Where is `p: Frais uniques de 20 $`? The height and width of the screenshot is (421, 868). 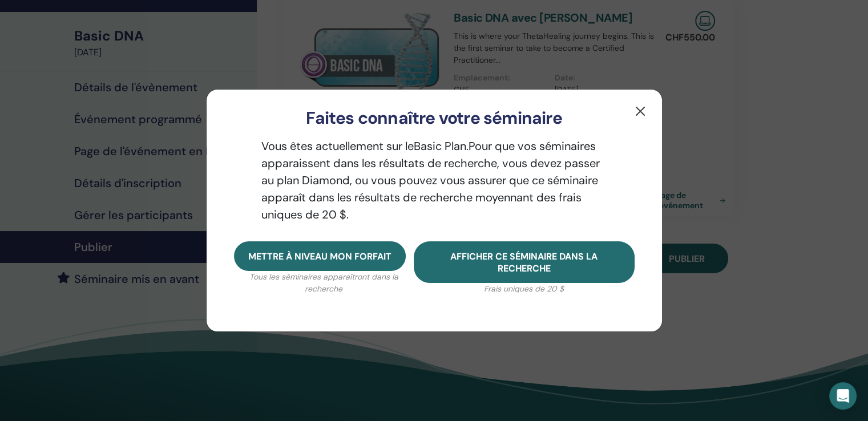
p: Frais uniques de 20 $ is located at coordinates (523, 289).